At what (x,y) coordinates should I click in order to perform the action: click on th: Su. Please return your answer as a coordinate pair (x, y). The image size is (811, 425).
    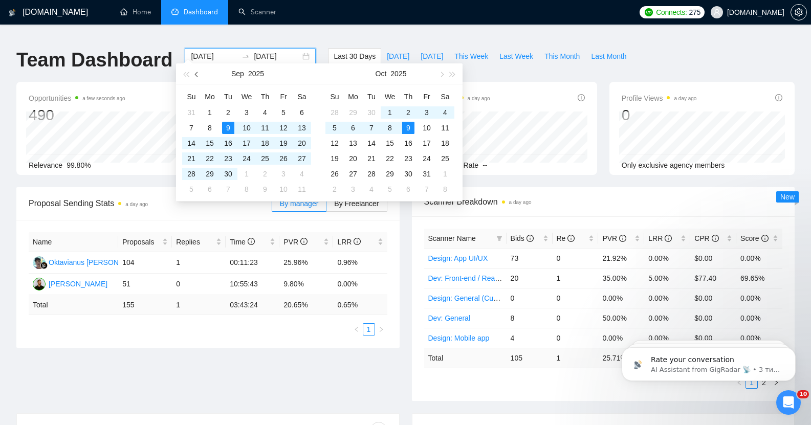
    Looking at the image, I should click on (191, 97).